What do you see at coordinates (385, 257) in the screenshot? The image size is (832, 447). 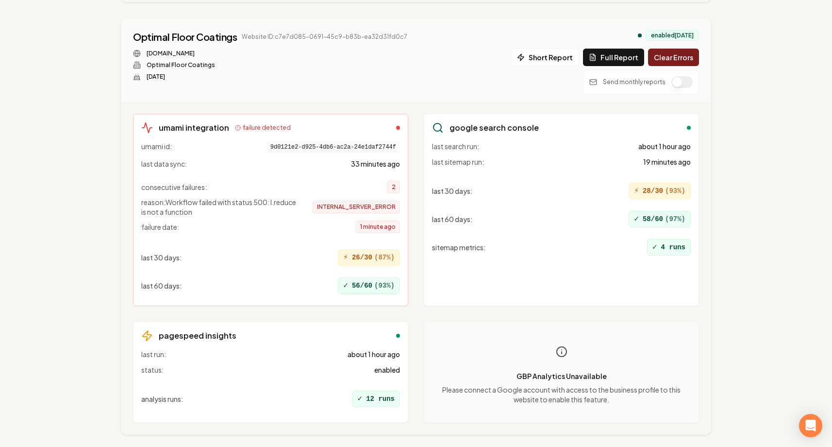 I see `span: ( 87 %)` at bounding box center [385, 257].